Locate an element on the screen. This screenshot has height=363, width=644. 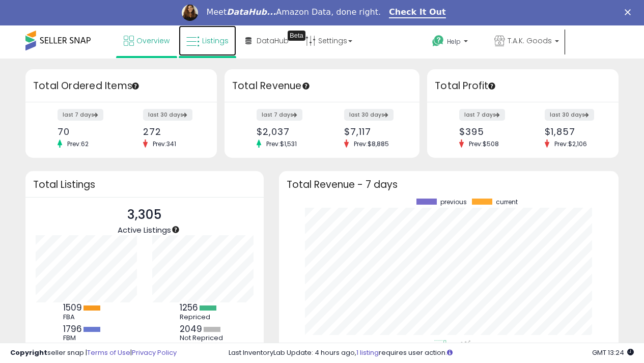
h3: Total Ordered Items is located at coordinates (121, 86).